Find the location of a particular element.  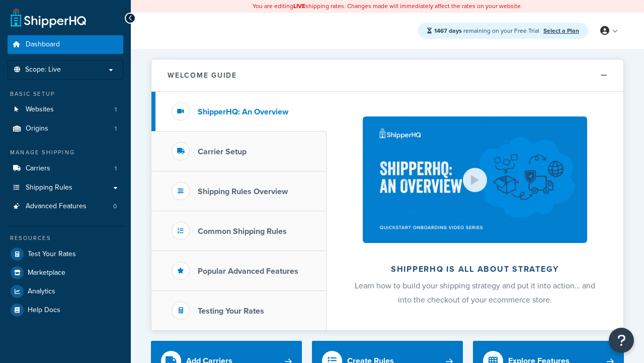

li: Websites is located at coordinates (65, 109).